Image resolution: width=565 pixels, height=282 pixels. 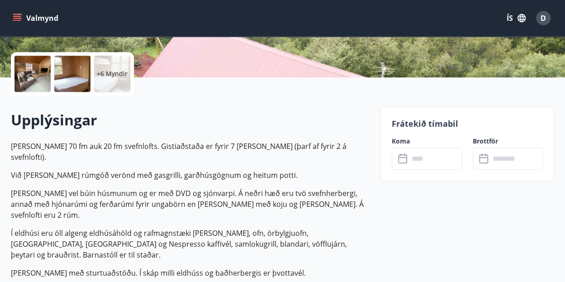 I want to click on button: ÍS, so click(x=516, y=18).